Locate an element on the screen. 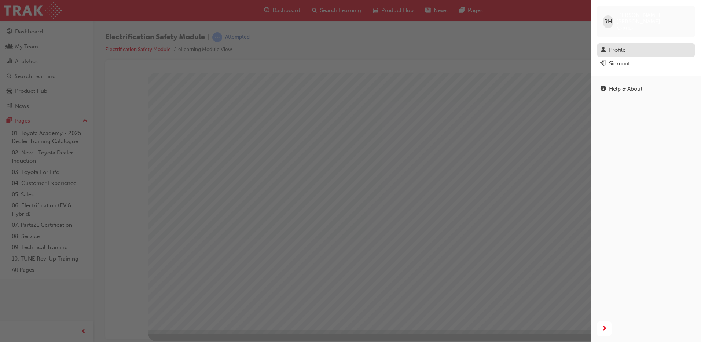 Image resolution: width=701 pixels, height=342 pixels. span: next-icon is located at coordinates (604, 328).